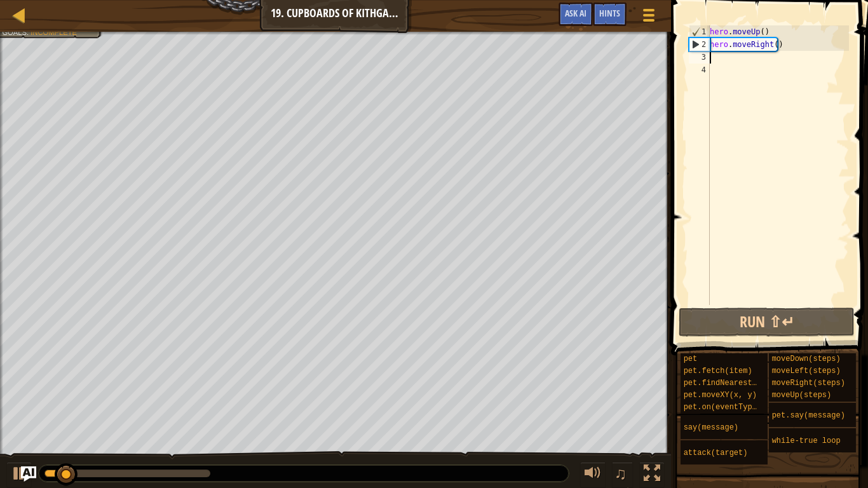  What do you see at coordinates (808, 415) in the screenshot?
I see `span: pet.say(message)` at bounding box center [808, 415].